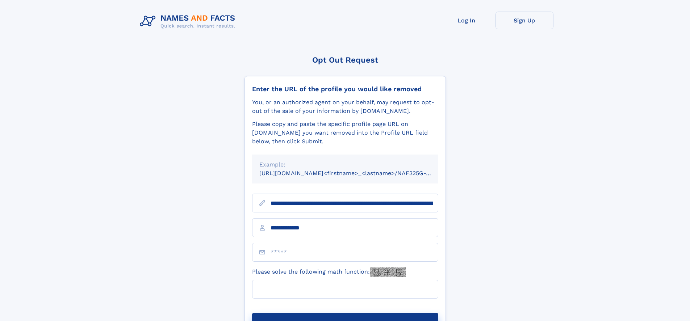 This screenshot has width=690, height=321. Describe the element at coordinates (466, 20) in the screenshot. I see `a: Log In` at that location.